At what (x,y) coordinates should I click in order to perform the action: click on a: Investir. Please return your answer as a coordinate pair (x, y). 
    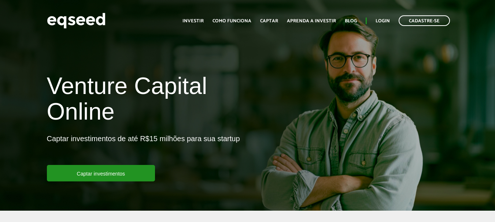
    Looking at the image, I should click on (193, 21).